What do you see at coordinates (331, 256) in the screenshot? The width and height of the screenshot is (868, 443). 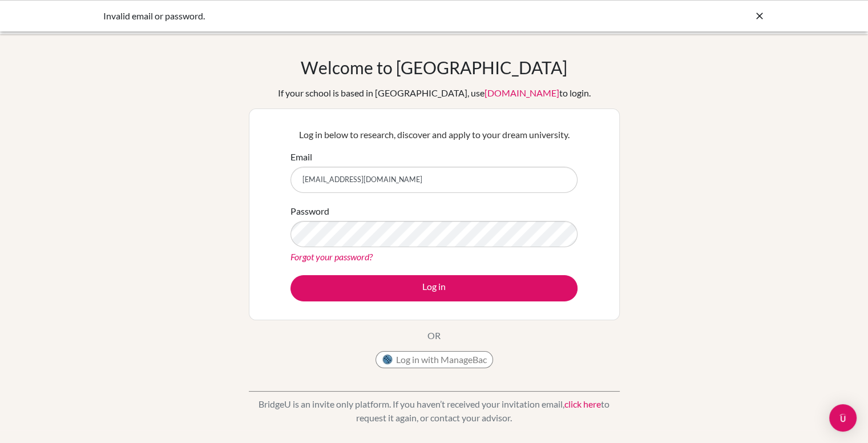 I see `a: Forgot your password?` at bounding box center [331, 256].